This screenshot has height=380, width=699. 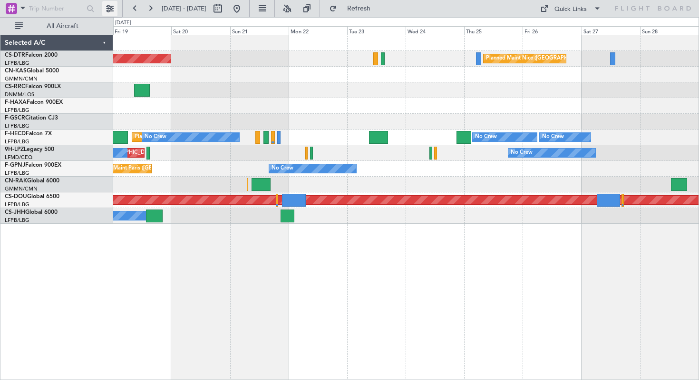 I want to click on a: 9H-LPZLegacy 500, so click(x=30, y=149).